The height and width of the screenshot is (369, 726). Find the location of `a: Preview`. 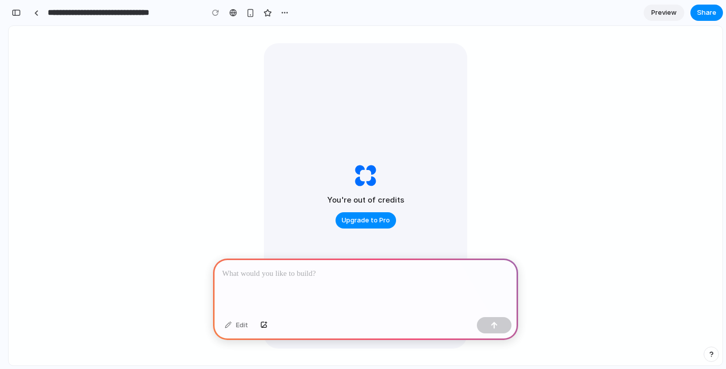

a: Preview is located at coordinates (664, 13).